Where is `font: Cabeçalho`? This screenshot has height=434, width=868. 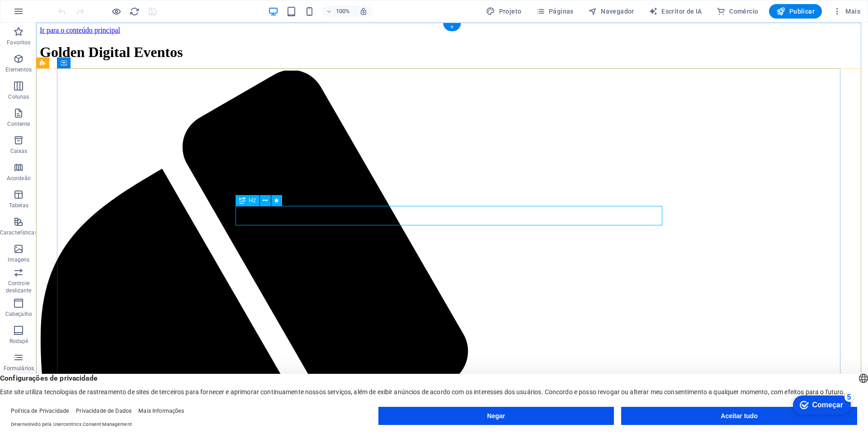 font: Cabeçalho is located at coordinates (19, 314).